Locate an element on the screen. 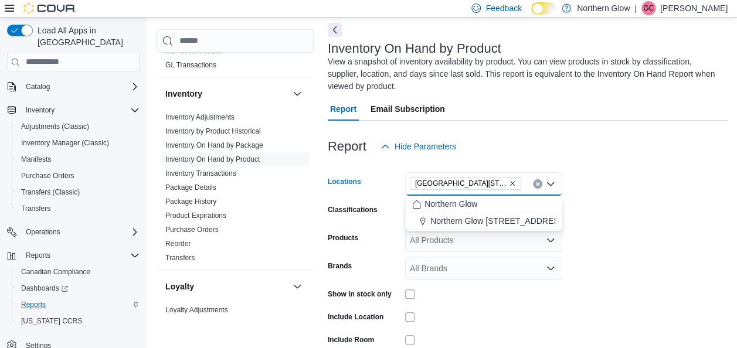 The width and height of the screenshot is (737, 348). div: Inventory is located at coordinates (234, 190).